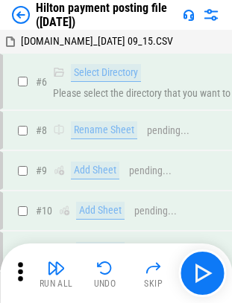 The height and width of the screenshot is (303, 232). I want to click on div: Rename Sheet, so click(104, 130).